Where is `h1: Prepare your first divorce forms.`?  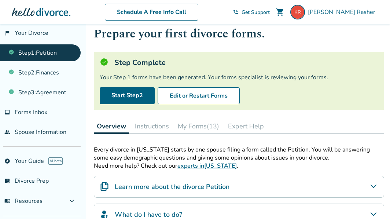
h1: Prepare your first divorce forms. is located at coordinates (239, 34).